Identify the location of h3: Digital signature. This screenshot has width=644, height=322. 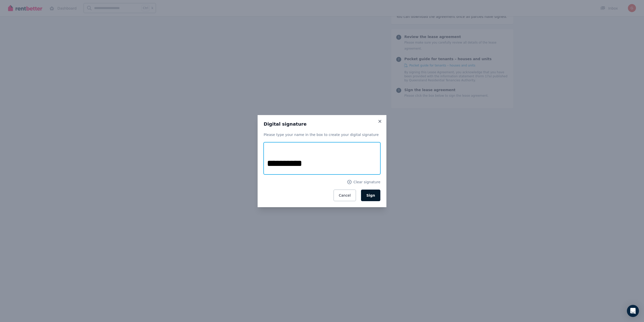
(322, 124).